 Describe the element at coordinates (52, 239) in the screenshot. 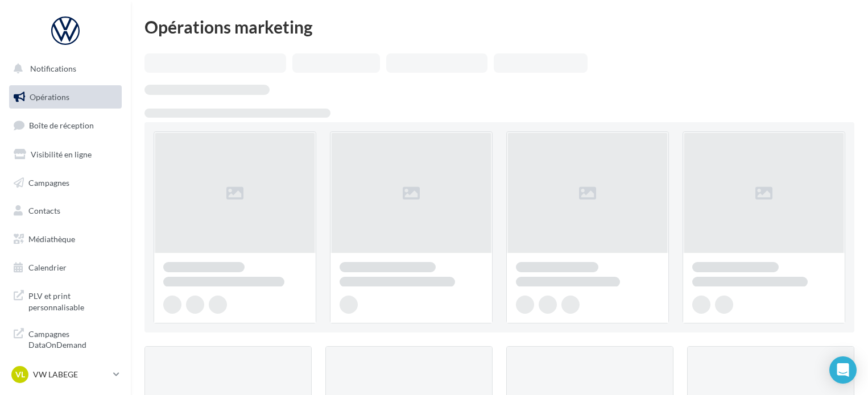

I see `span: Médiathèque` at that location.